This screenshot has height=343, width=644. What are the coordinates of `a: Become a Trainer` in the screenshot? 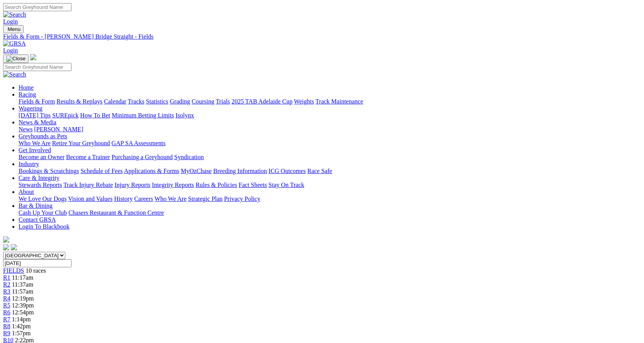 It's located at (88, 157).